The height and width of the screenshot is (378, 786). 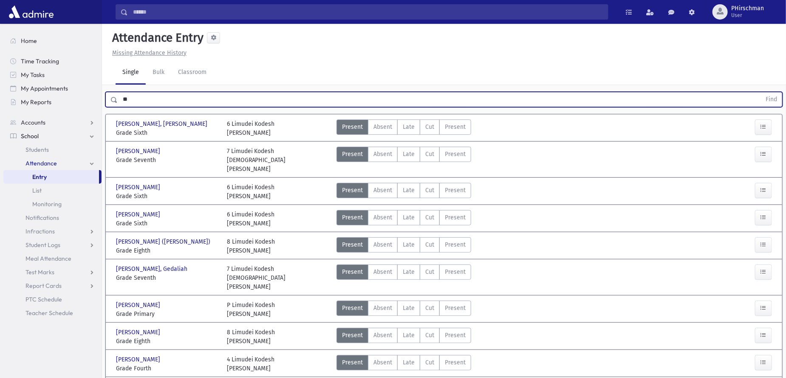 I want to click on a: Bulk, so click(x=158, y=73).